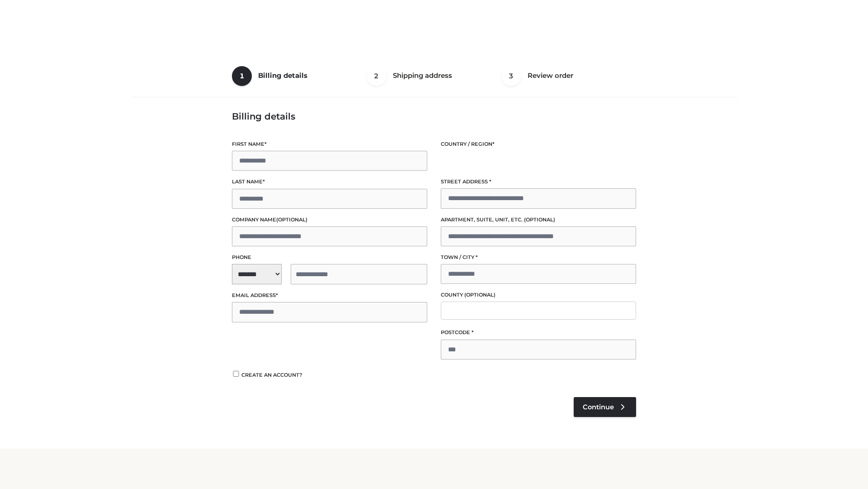 Image resolution: width=868 pixels, height=489 pixels. What do you see at coordinates (272, 375) in the screenshot?
I see `span: Create an account?` at bounding box center [272, 375].